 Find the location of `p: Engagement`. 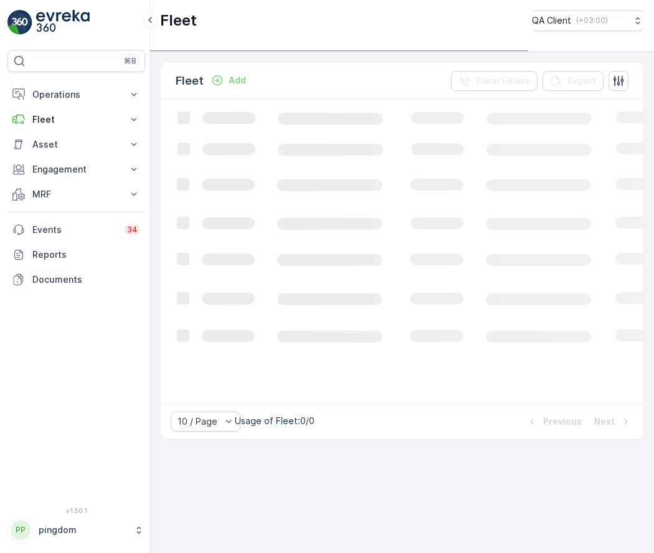

p: Engagement is located at coordinates (76, 169).